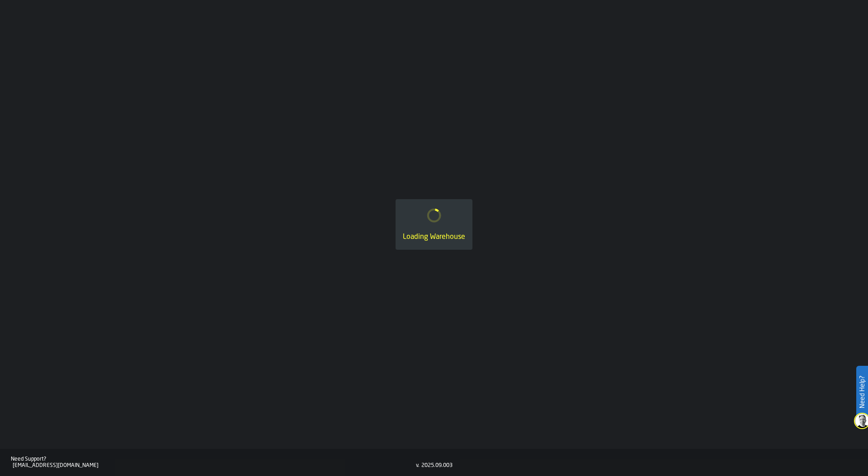  Describe the element at coordinates (436, 466) in the screenshot. I see `div: 2025.09.003` at that location.